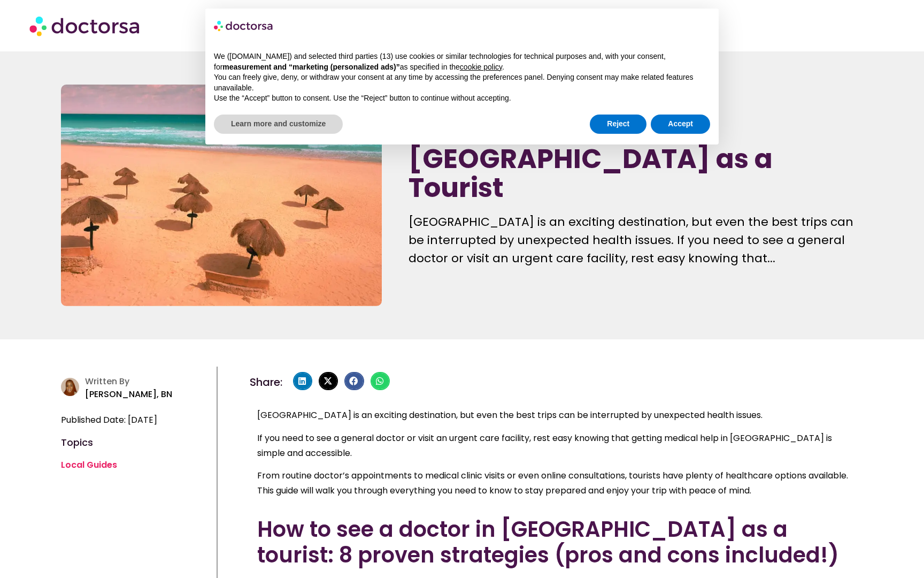 The width and height of the screenshot is (924, 578). Describe the element at coordinates (328, 381) in the screenshot. I see `div: Share on x-twitter` at that location.